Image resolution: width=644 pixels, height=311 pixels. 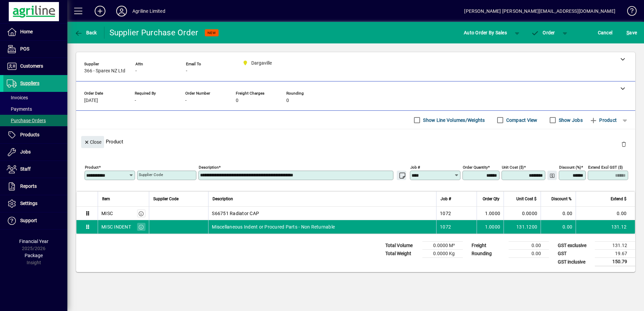 What do you see at coordinates (24, 49) in the screenshot?
I see `span: POS` at bounding box center [24, 49].